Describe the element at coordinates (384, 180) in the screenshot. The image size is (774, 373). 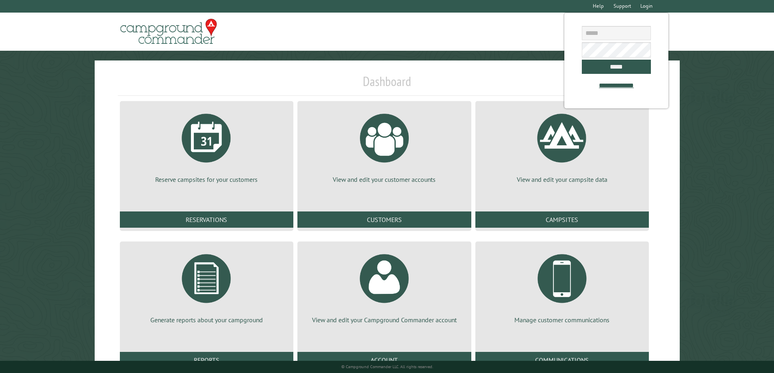
I see `p: View and edit your customer accounts` at that location.